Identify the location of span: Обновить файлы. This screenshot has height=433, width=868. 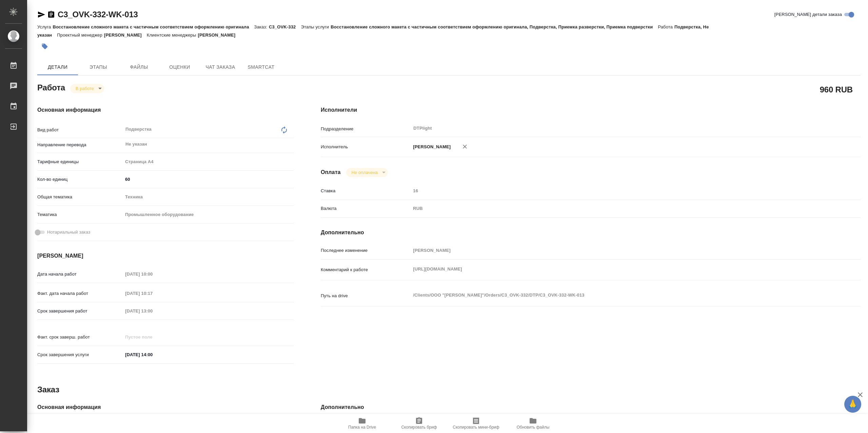
(533, 427).